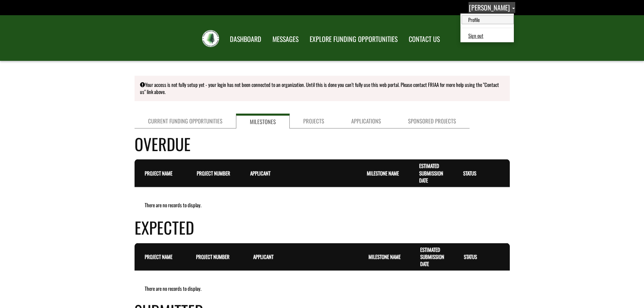  What do you see at coordinates (487, 19) in the screenshot?
I see `a: Profile` at bounding box center [487, 19].